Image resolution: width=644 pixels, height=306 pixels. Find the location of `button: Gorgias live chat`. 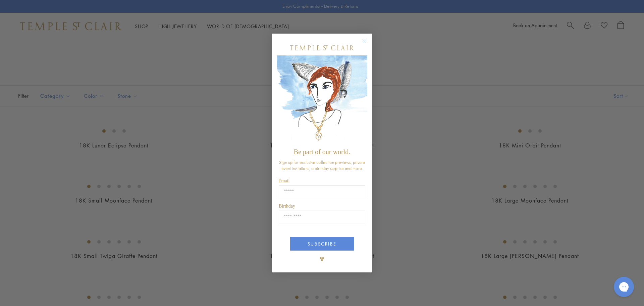

button: Gorgias live chat is located at coordinates (13, 12).